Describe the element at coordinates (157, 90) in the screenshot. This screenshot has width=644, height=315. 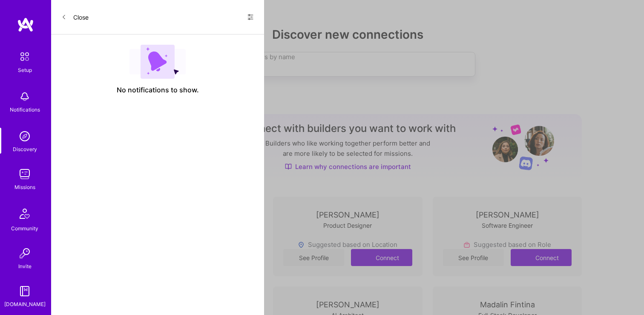
I see `span: No notifications to show.` at that location.